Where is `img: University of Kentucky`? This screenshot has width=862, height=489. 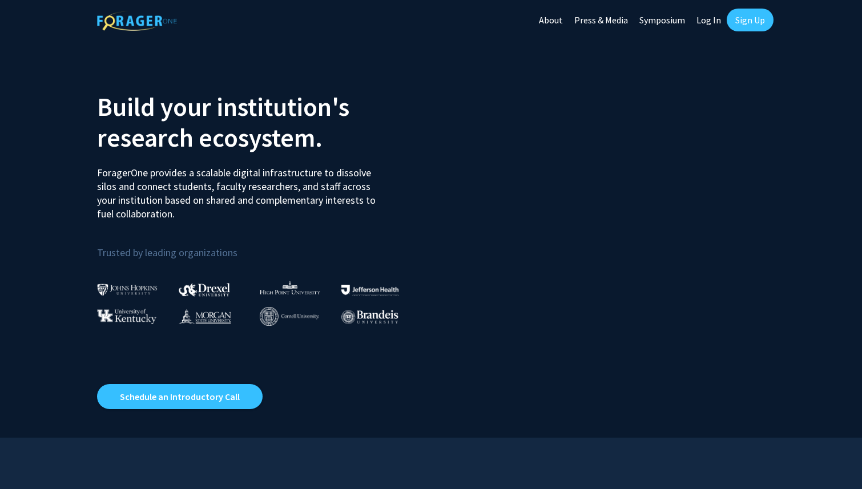
img: University of Kentucky is located at coordinates (127, 316).